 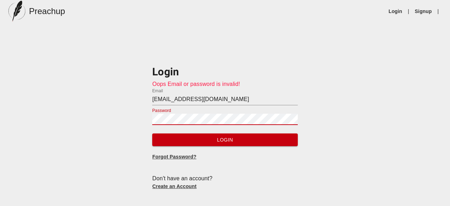 What do you see at coordinates (162, 110) in the screenshot?
I see `label: Password` at bounding box center [162, 110].